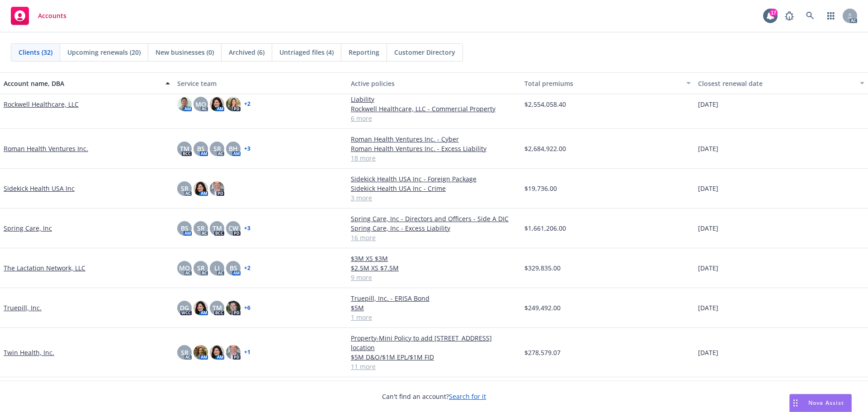 This screenshot has width=868, height=412. What do you see at coordinates (201, 104) in the screenshot?
I see `span: MQ` at bounding box center [201, 104].